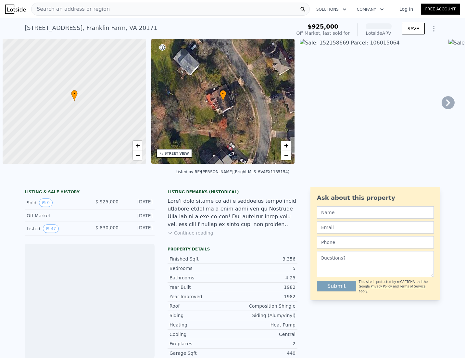 The image size is (465, 358). I want to click on div: Lotside ARV, so click(379, 33).